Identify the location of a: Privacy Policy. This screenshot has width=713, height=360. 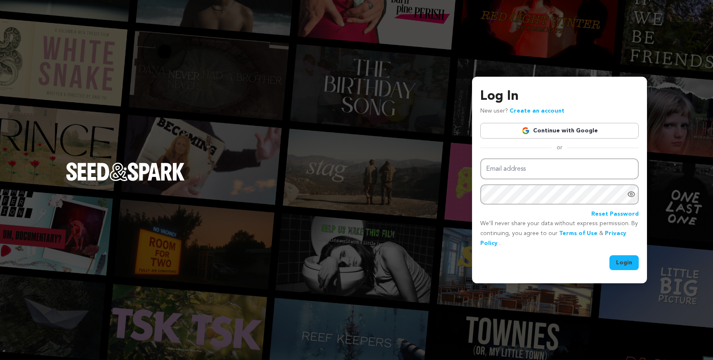
(553, 238).